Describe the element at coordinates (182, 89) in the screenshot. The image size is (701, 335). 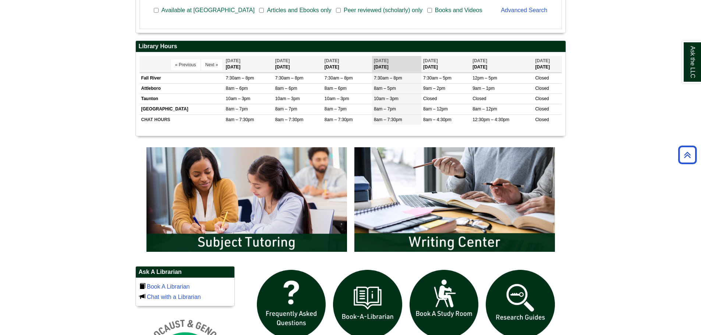
I see `td: Attleboro` at that location.